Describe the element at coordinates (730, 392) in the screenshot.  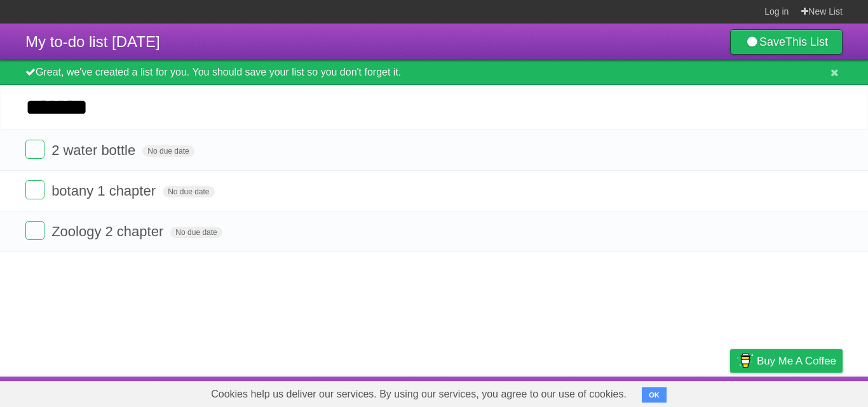
I see `a: Privacy` at that location.